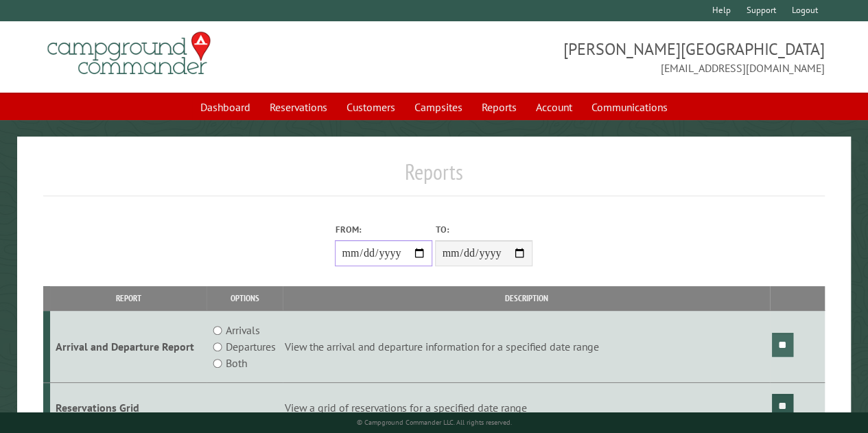  Describe the element at coordinates (250, 346) in the screenshot. I see `label: Departures` at that location.